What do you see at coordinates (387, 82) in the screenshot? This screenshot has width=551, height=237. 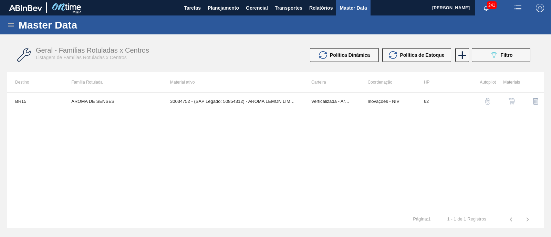 I see `th: Coordenação` at bounding box center [387, 82].